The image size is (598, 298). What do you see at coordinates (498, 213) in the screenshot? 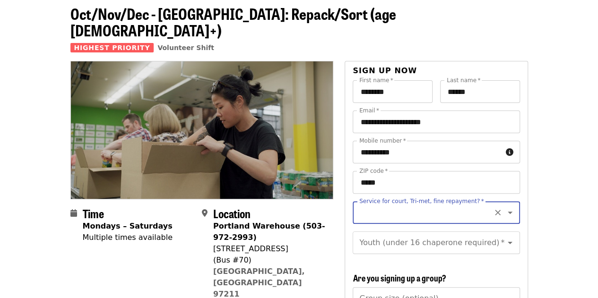
I see `button: Clear` at bounding box center [498, 213].